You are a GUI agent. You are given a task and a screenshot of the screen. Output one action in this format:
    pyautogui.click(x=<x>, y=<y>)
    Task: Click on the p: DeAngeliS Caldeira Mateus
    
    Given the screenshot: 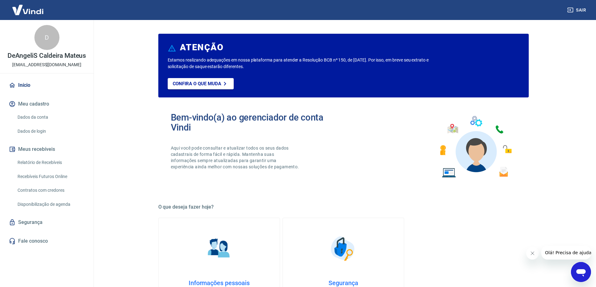 What is the action you would take?
    pyautogui.click(x=47, y=56)
    